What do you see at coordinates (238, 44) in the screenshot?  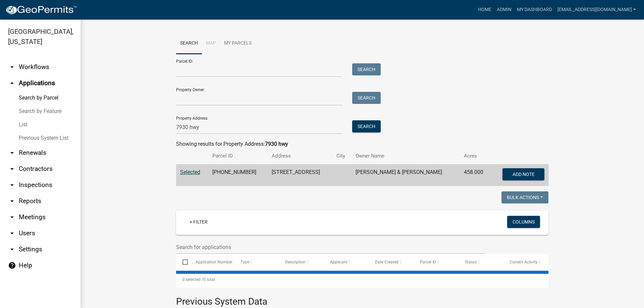 I see `a: My Parcels` at bounding box center [238, 44].